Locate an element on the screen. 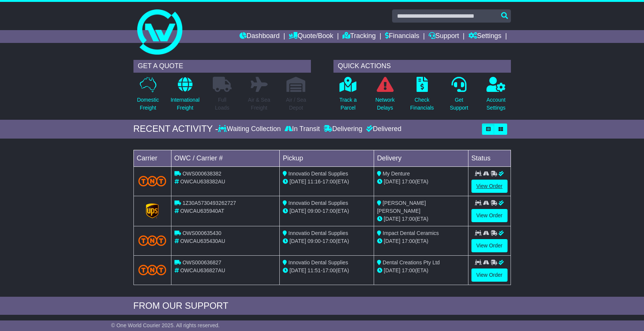 The image size is (644, 331). p: Air & Sea Freight is located at coordinates (259, 104).